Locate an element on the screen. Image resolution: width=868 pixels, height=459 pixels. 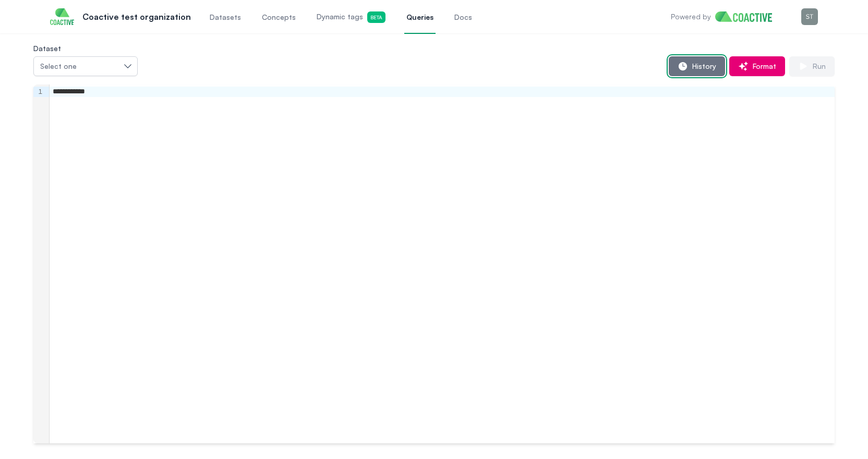
button: Run is located at coordinates (811, 66).